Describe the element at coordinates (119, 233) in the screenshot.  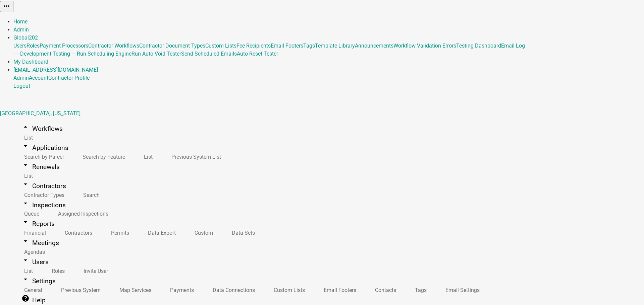
I see `a: Permits` at that location.